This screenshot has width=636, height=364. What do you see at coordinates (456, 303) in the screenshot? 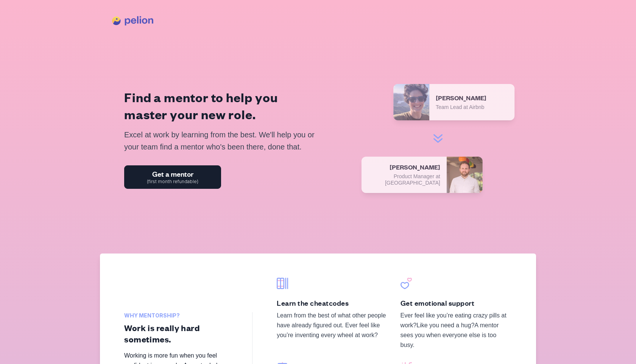
I see `h3: Get emotional support` at bounding box center [456, 303].